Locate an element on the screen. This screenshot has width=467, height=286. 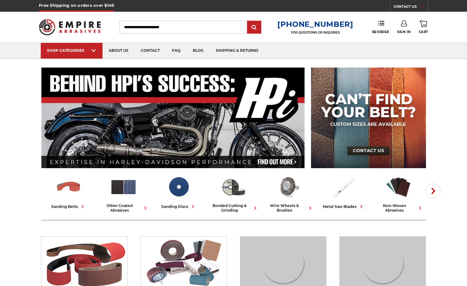
input: Submit is located at coordinates (254, 27).